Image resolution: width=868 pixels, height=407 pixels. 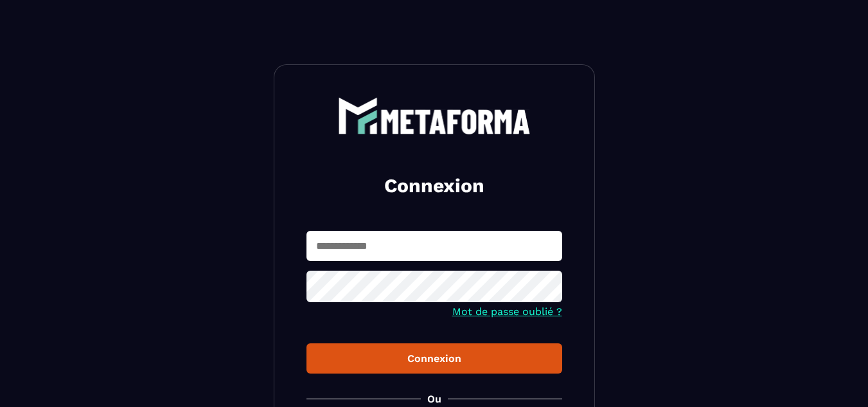 What do you see at coordinates (434, 358) in the screenshot?
I see `div: Connexion` at bounding box center [434, 358].